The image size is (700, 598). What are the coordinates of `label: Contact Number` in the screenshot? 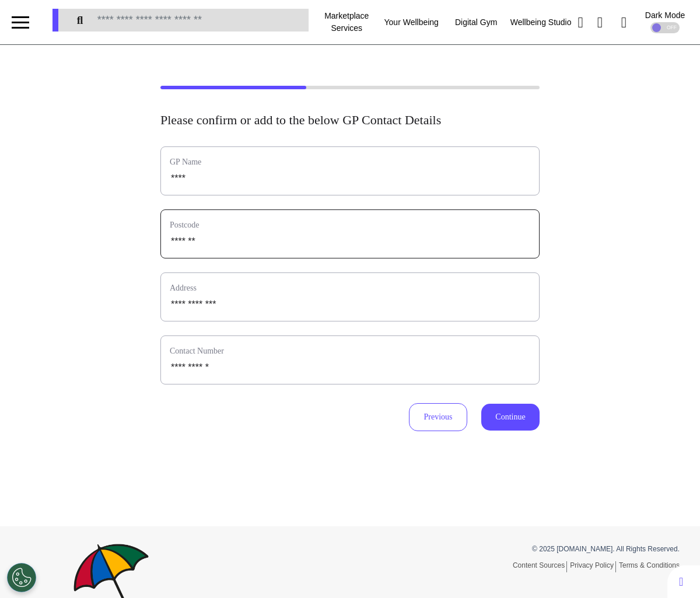 It's located at (350, 350).